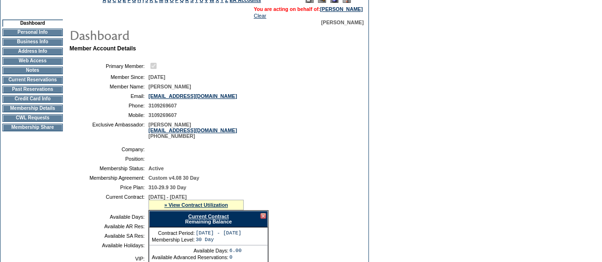 This screenshot has height=262, width=602. I want to click on td: Exclusive Ambassador:, so click(109, 130).